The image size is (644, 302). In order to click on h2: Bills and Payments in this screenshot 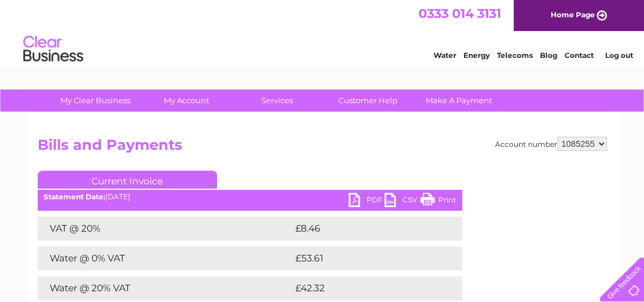, I will do `click(322, 148)`.